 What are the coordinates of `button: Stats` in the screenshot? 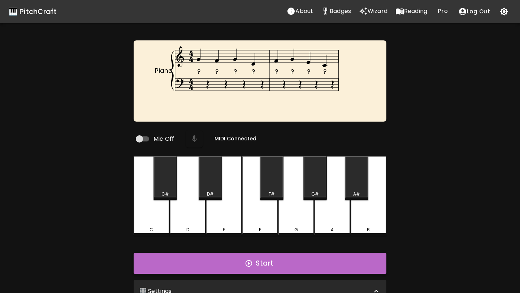 It's located at (336, 11).